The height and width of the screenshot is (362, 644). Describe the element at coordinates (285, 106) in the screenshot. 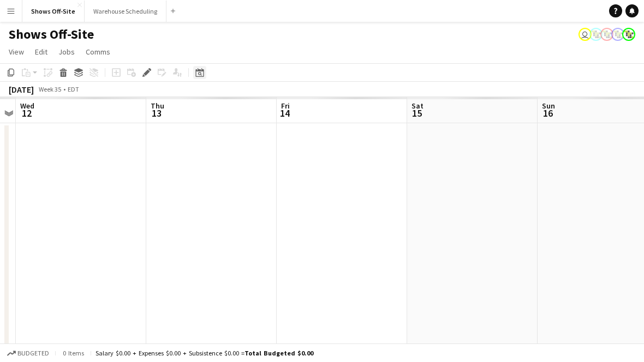

I see `span: Fri` at that location.